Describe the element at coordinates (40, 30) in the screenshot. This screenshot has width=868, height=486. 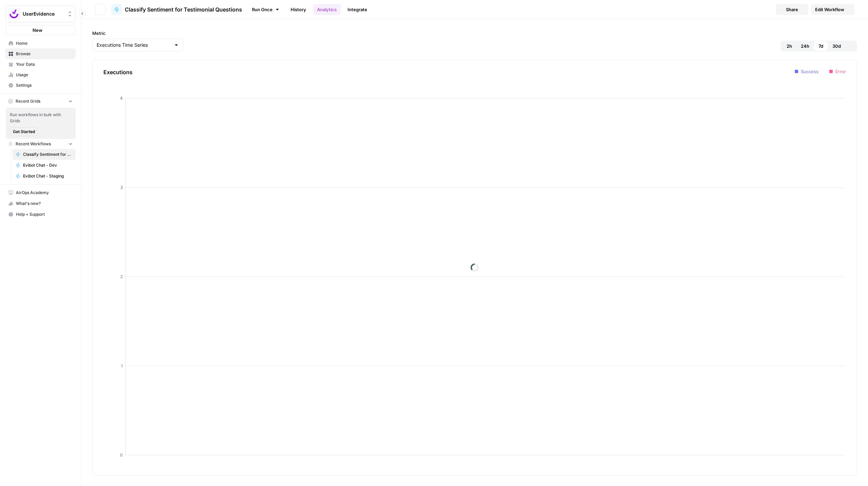
I see `button: New` at that location.